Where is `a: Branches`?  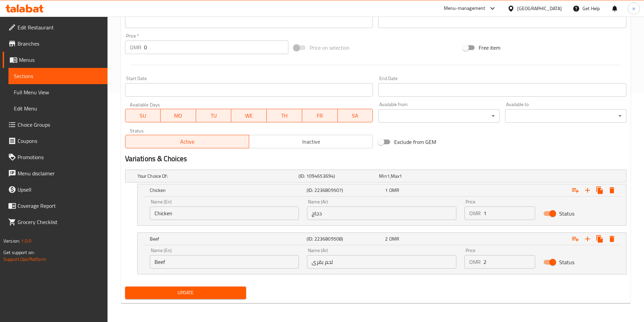 a: Branches is located at coordinates (55, 44).